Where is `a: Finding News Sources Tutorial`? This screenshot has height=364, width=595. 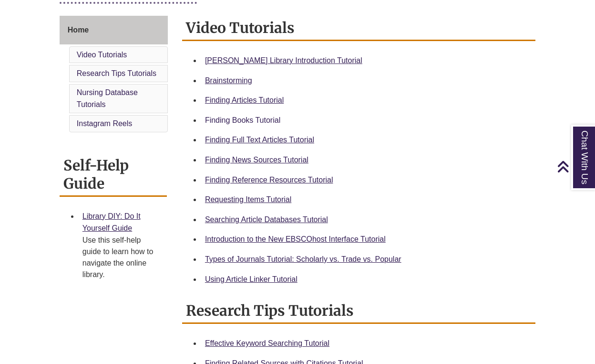 a: Finding News Sources Tutorial is located at coordinates (257, 160).